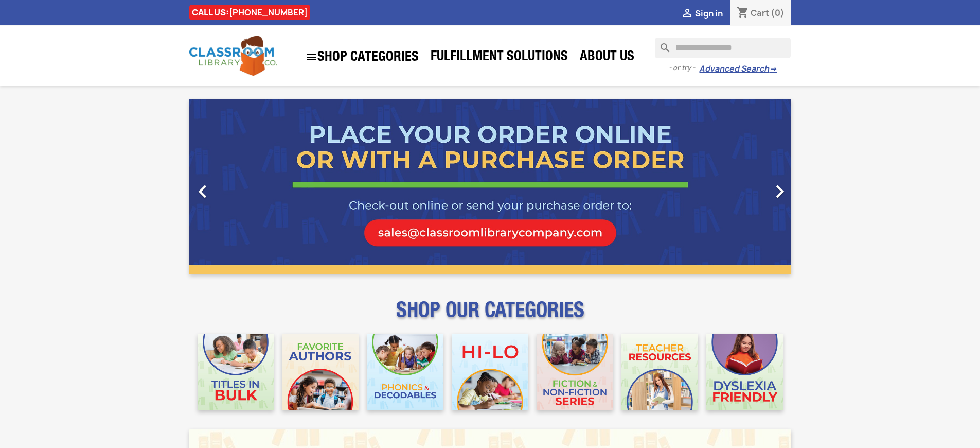  I want to click on img: Classroom Library Company, so click(233, 56).